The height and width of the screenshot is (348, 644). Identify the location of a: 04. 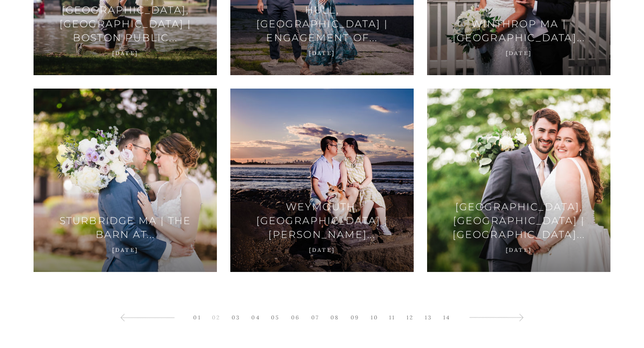
(255, 317).